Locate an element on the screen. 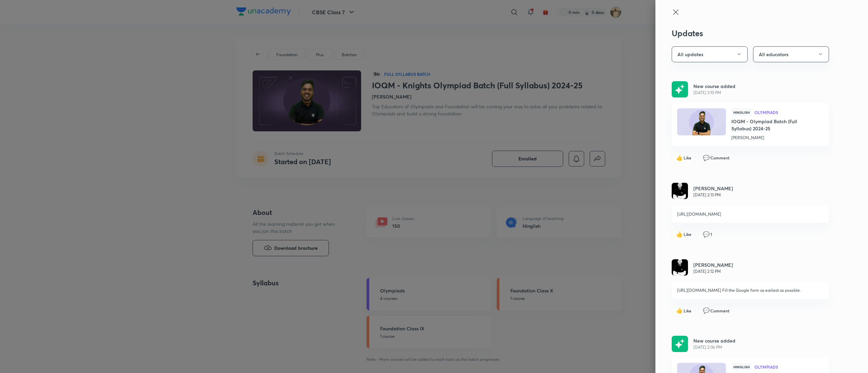 The width and height of the screenshot is (868, 373). button: All updates is located at coordinates (710, 54).